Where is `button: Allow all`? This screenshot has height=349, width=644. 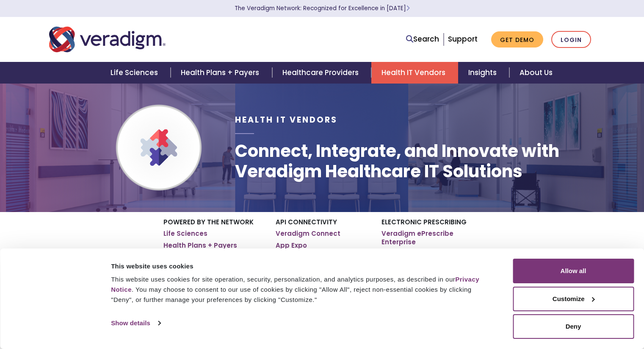 button: Allow all is located at coordinates (573, 271).